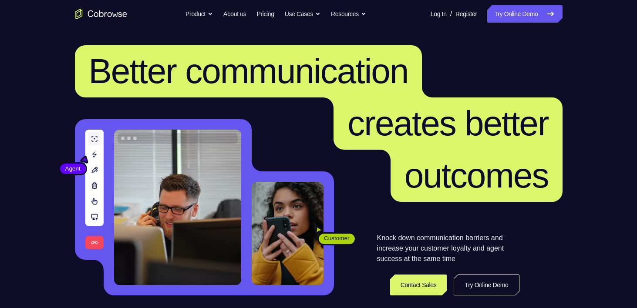 The height and width of the screenshot is (308, 637). Describe the element at coordinates (476, 176) in the screenshot. I see `span: outcomes` at that location.